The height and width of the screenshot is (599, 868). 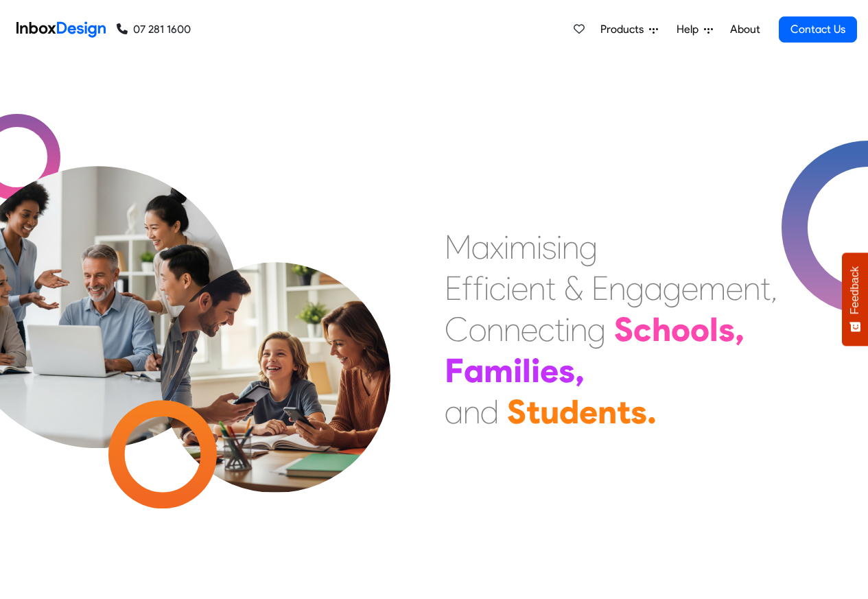 What do you see at coordinates (817, 29) in the screenshot?
I see `a: Contact Us` at bounding box center [817, 29].